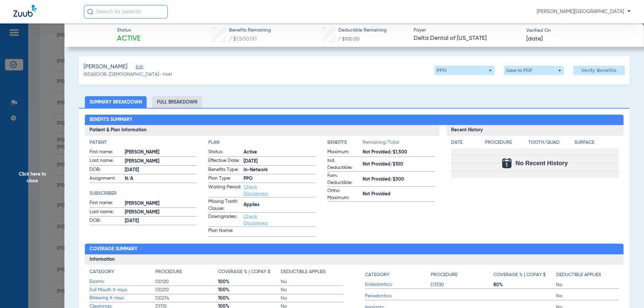 The width and height of the screenshot is (644, 308). I want to click on span: Ind. Deductible:, so click(344, 164).